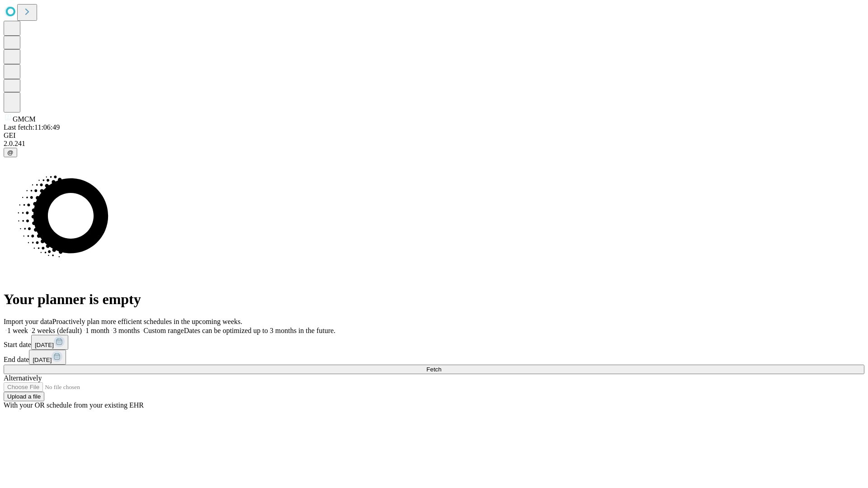 The width and height of the screenshot is (868, 488). Describe the element at coordinates (434, 135) in the screenshot. I see `div: GEI` at that location.